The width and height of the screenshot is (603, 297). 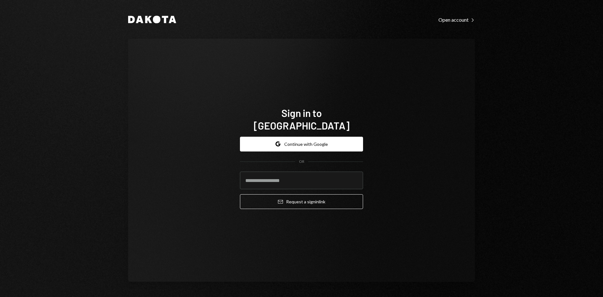 What do you see at coordinates (301, 144) in the screenshot?
I see `button: Continue with Google` at bounding box center [301, 144].